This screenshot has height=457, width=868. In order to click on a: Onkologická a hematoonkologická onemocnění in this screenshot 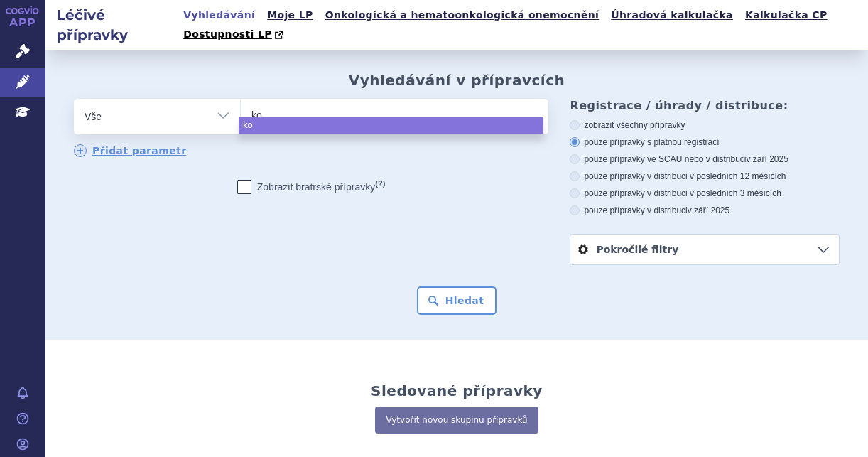, I will do `click(462, 15)`.